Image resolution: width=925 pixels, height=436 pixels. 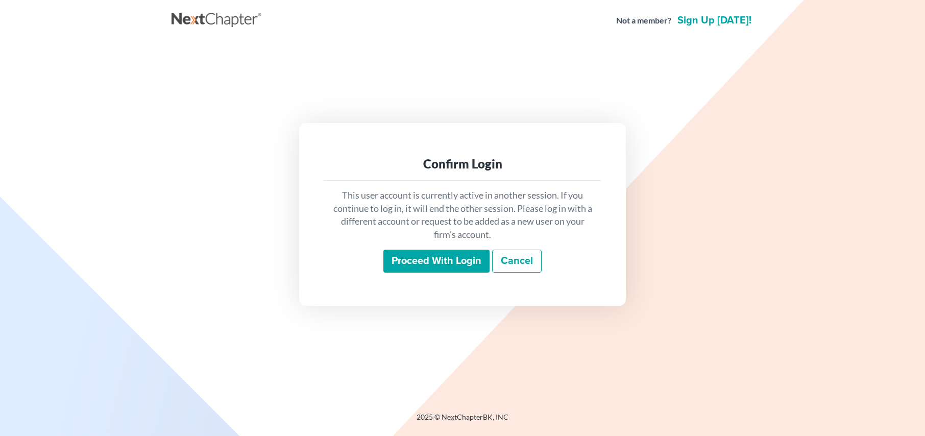 I want to click on div: 2025 © NextChapterBK, INC, so click(x=462, y=421).